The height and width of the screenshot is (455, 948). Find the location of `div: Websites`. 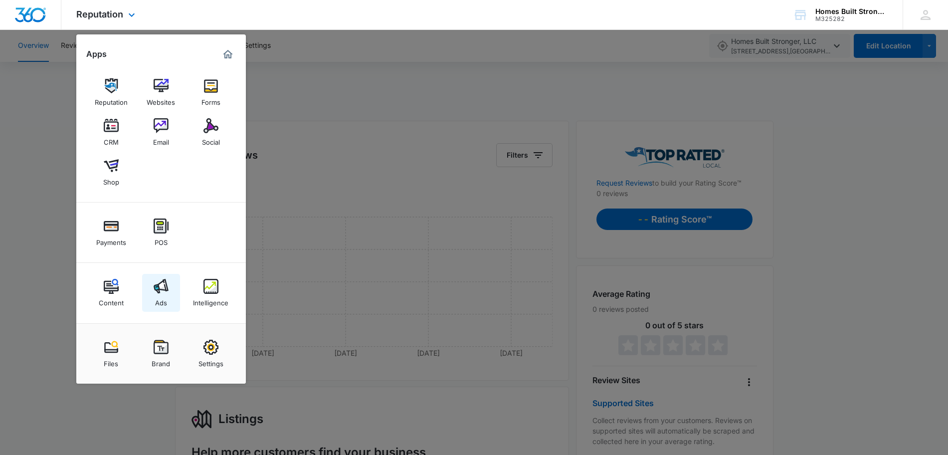

div: Websites is located at coordinates (161, 100).